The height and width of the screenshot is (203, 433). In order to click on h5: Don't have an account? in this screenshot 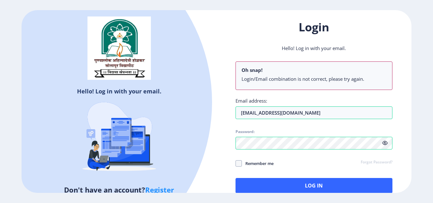, I will do `click(119, 190)`.